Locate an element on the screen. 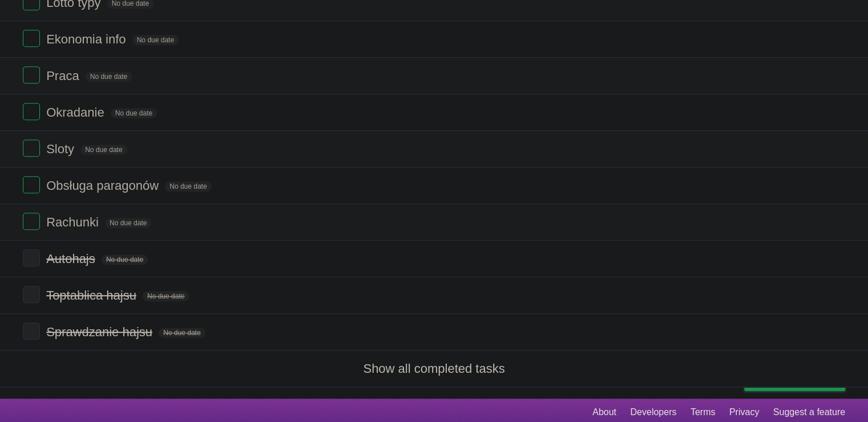  span: Autohajs is located at coordinates (72, 258).